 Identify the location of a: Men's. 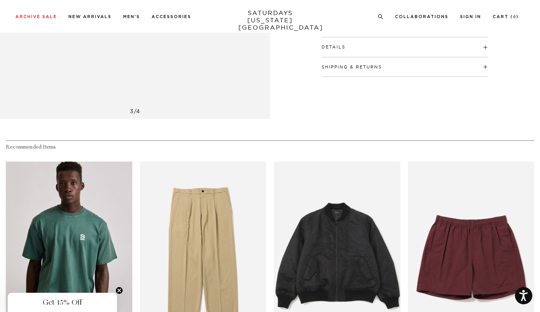
(132, 17).